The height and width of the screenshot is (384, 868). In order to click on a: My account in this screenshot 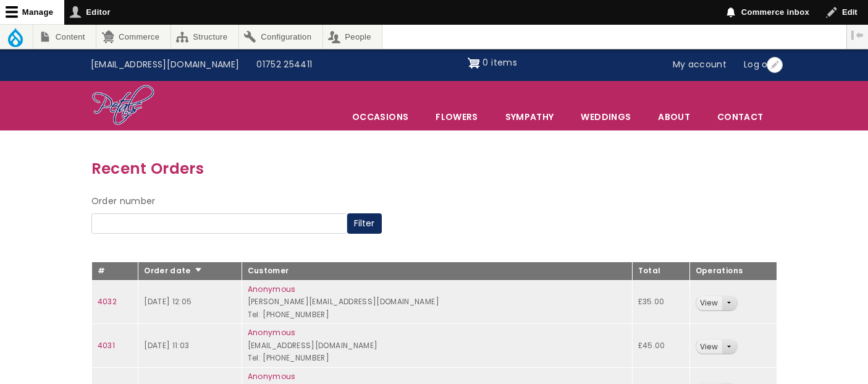, I will do `click(700, 65)`.